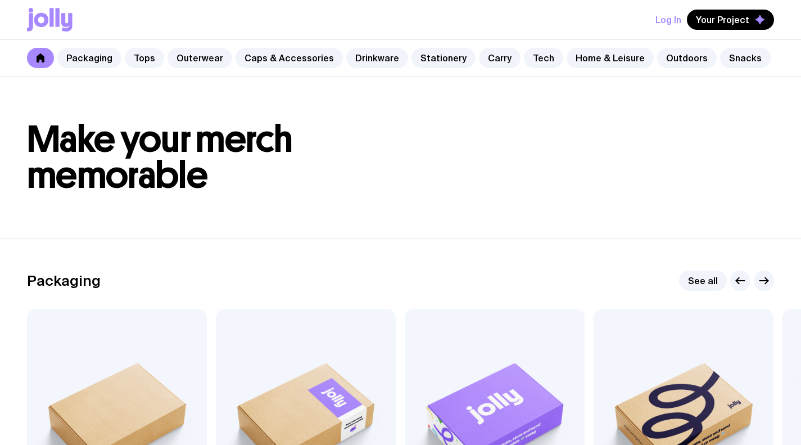 This screenshot has width=801, height=445. What do you see at coordinates (703, 281) in the screenshot?
I see `a: See all` at bounding box center [703, 281].